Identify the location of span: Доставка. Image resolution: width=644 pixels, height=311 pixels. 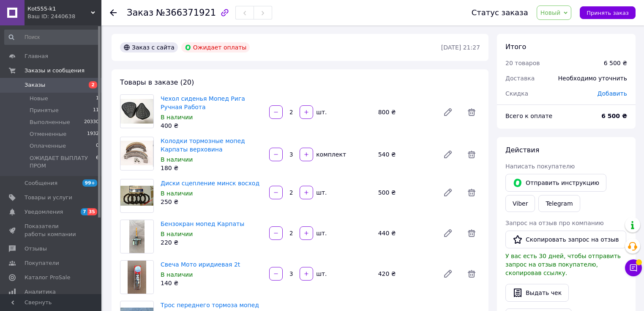
(520, 79).